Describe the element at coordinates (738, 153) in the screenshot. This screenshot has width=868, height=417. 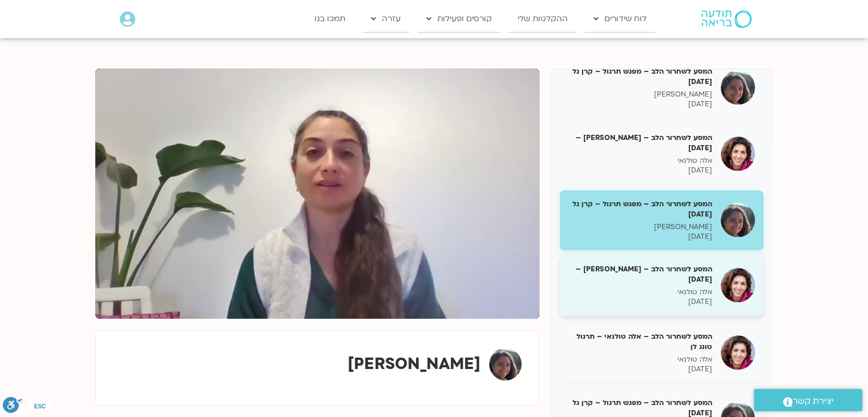
I see `img: המסע לשחרור הלב – אלה טולנאי – 10/12/24` at that location.